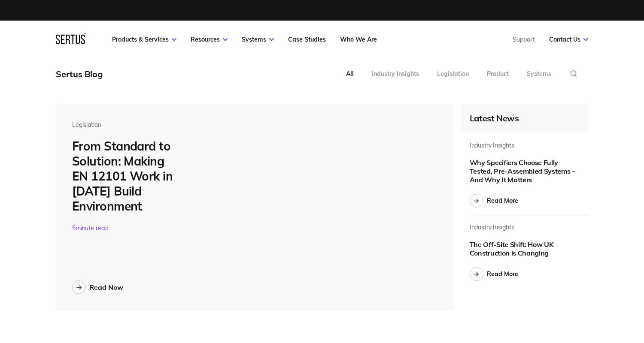 Image resolution: width=644 pixels, height=343 pixels. Describe the element at coordinates (523, 171) in the screenshot. I see `div: Why Specifiers Choose Fully Tested, Pre-Assembled Systems – And Why It Matters` at that location.